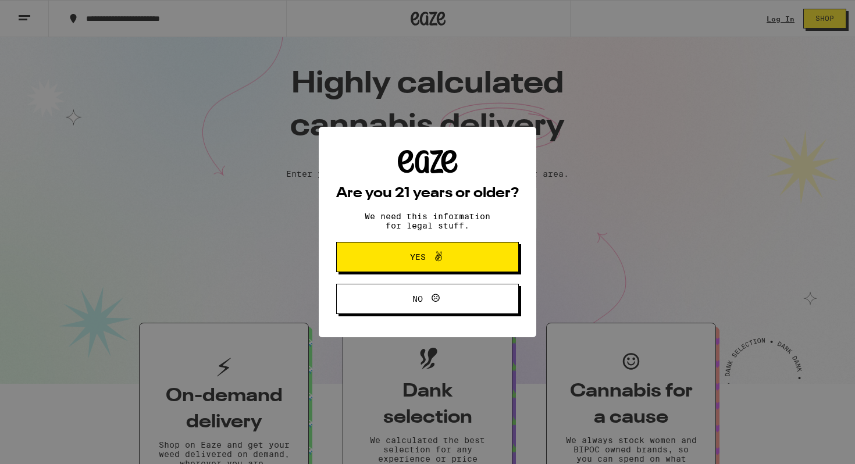 The height and width of the screenshot is (464, 855). I want to click on h2: Are you 21 years or older?, so click(427, 194).